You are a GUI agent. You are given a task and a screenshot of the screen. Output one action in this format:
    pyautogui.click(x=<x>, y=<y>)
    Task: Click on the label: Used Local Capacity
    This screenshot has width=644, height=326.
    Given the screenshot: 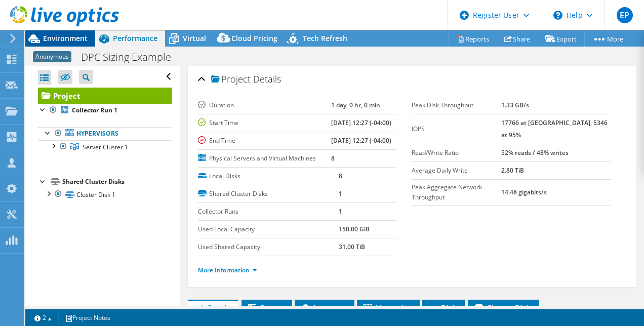 What is the action you would take?
    pyautogui.click(x=268, y=229)
    